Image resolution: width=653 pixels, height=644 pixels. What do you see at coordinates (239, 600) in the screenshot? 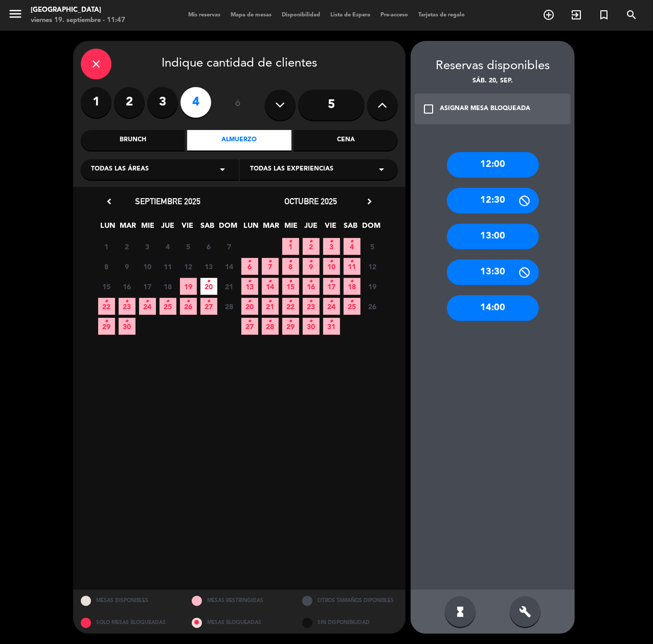
I see `div: MESAS RESTRINGIDAS` at bounding box center [239, 600].